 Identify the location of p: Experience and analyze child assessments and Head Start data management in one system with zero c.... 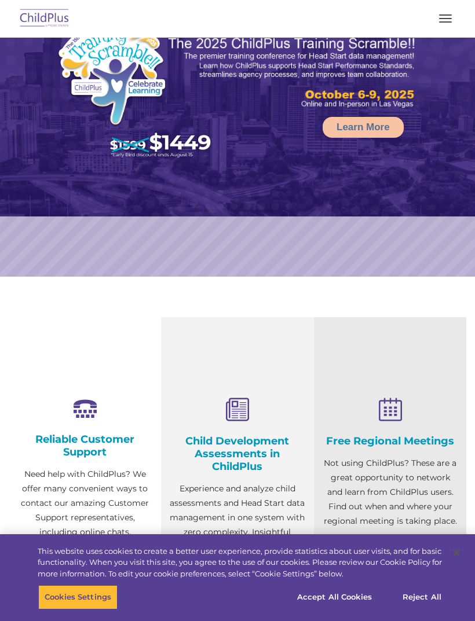
(237, 525).